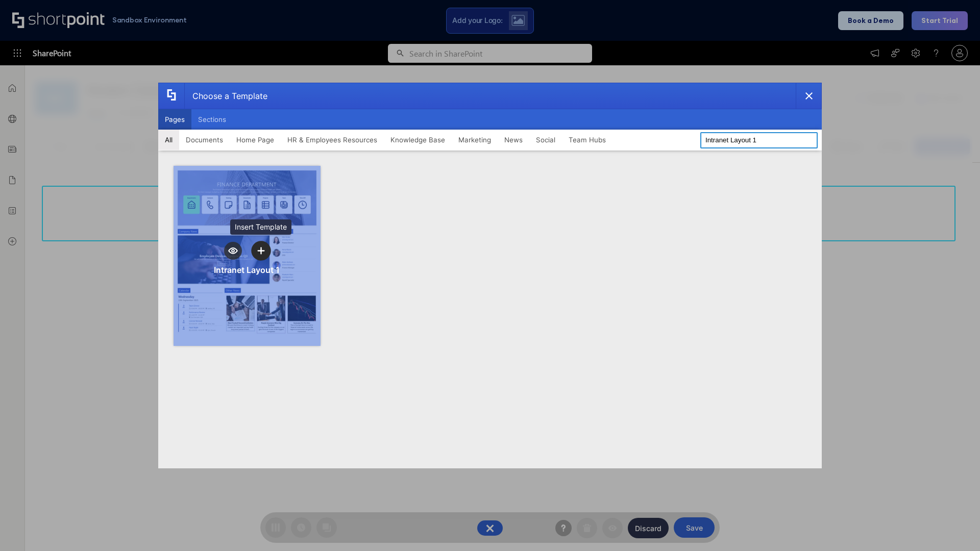  I want to click on button: Team Hubs, so click(587, 140).